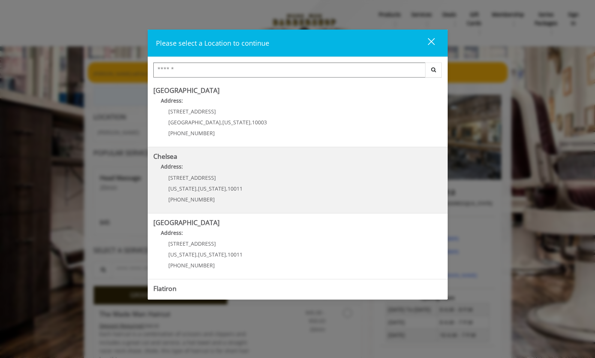  What do you see at coordinates (426, 43) in the screenshot?
I see `button: close dialog` at bounding box center [426, 43].